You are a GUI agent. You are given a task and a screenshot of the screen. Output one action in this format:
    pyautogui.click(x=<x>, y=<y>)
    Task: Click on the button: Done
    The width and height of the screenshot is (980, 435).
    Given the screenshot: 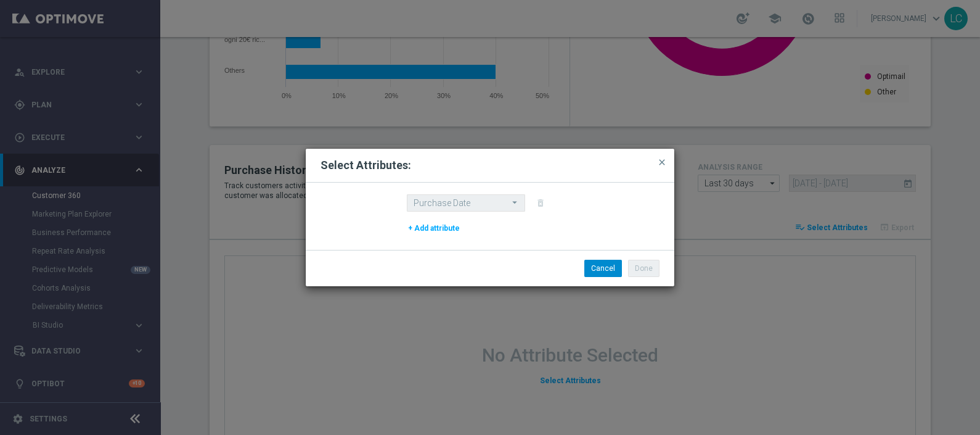 What is the action you would take?
    pyautogui.click(x=644, y=268)
    